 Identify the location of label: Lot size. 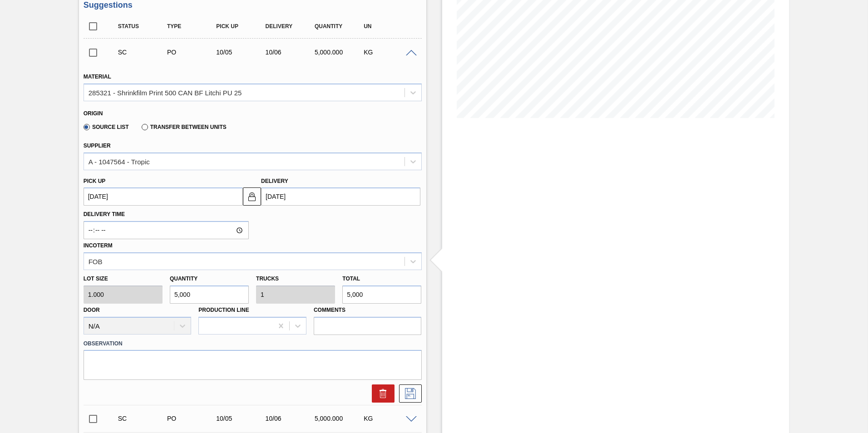
(123, 279).